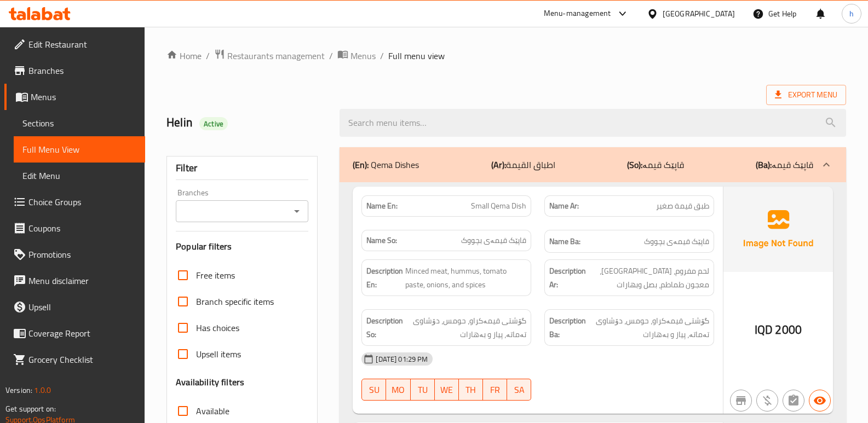  Describe the element at coordinates (82, 255) in the screenshot. I see `span: Promotions` at that location.